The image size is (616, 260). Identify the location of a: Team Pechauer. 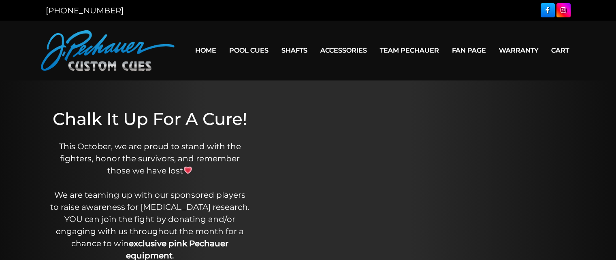
(409, 50).